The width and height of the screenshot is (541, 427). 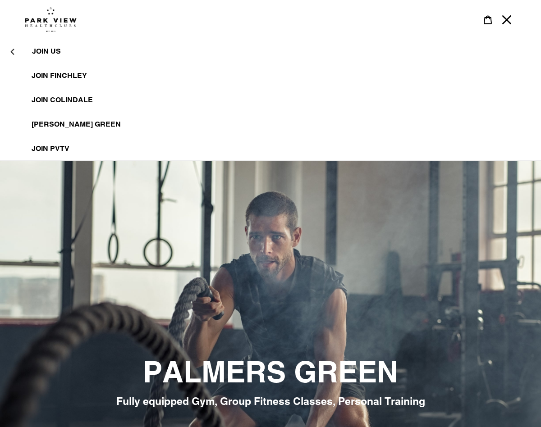 What do you see at coordinates (270, 373) in the screenshot?
I see `h2: PALMERS GREEN` at bounding box center [270, 373].